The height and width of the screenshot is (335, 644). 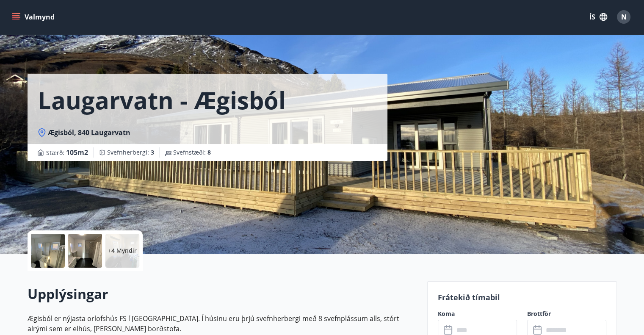 I want to click on label: Brottför, so click(x=567, y=314).